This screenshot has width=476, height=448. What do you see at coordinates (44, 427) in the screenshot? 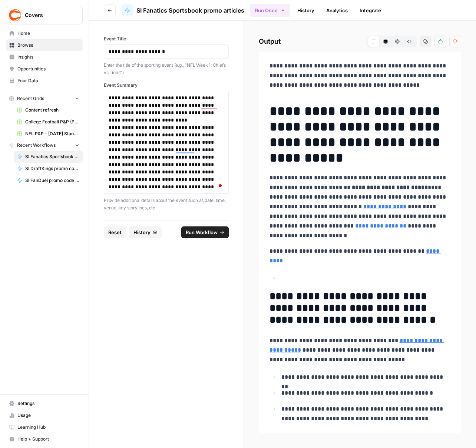
I see `a: Learning Hub` at bounding box center [44, 427].